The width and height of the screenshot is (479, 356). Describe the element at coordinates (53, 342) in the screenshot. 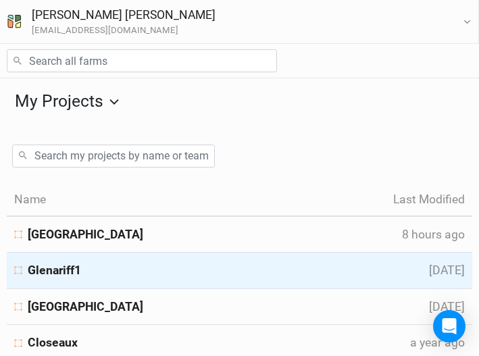

I see `span: Closeaux` at that location.